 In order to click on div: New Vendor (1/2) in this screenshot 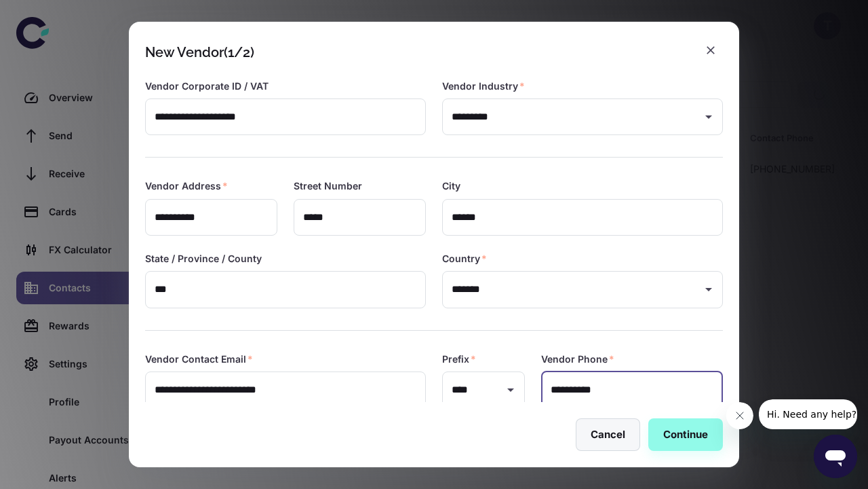, I will do `click(199, 52)`.